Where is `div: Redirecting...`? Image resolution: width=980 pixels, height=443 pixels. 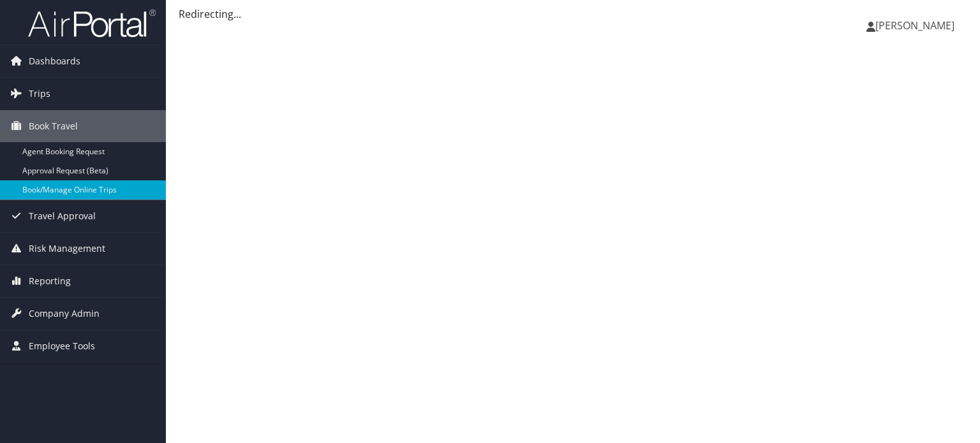 div: Redirecting... is located at coordinates (572, 14).